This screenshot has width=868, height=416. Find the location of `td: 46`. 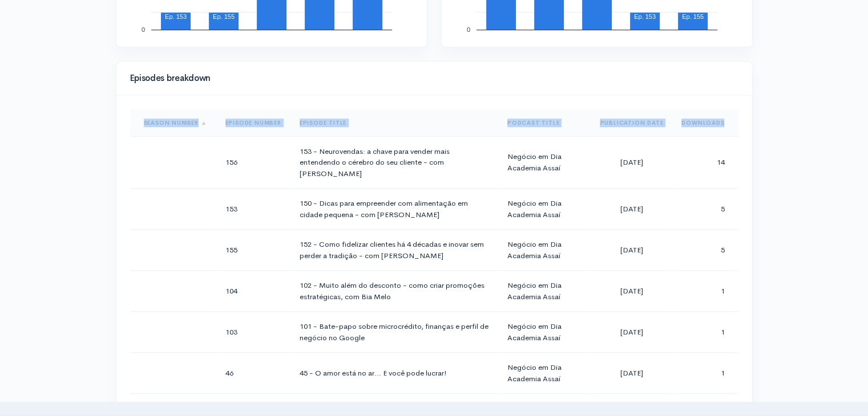

td: 46 is located at coordinates (253, 373).